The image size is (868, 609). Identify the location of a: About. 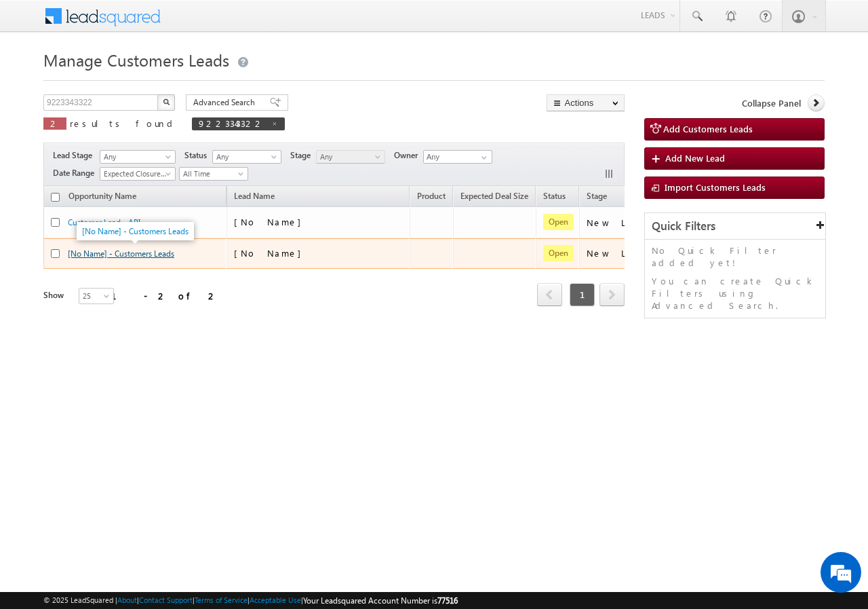
(127, 600).